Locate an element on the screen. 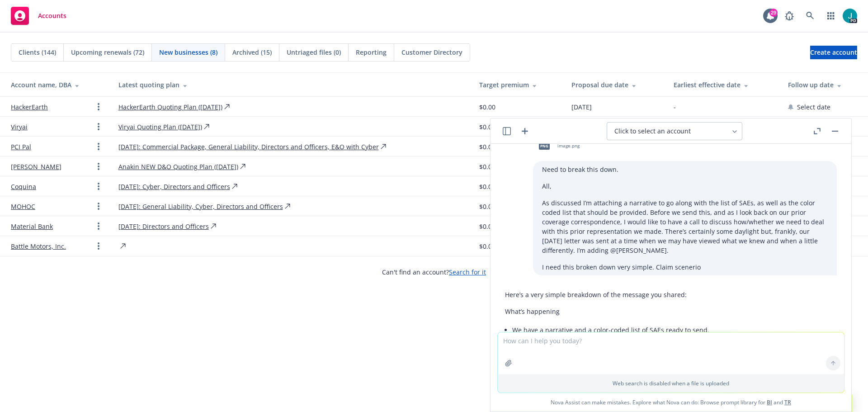  div: Follow up date is located at coordinates (824, 84).